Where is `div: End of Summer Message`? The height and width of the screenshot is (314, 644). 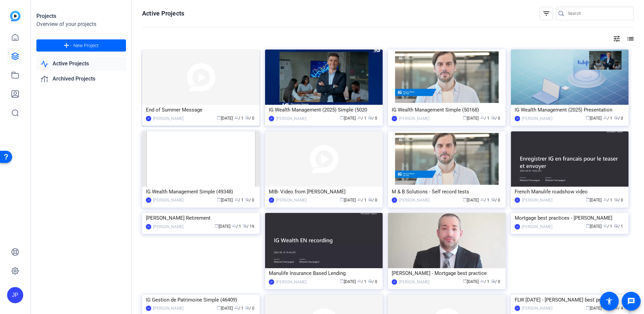
div: End of Summer Message is located at coordinates (201, 110).